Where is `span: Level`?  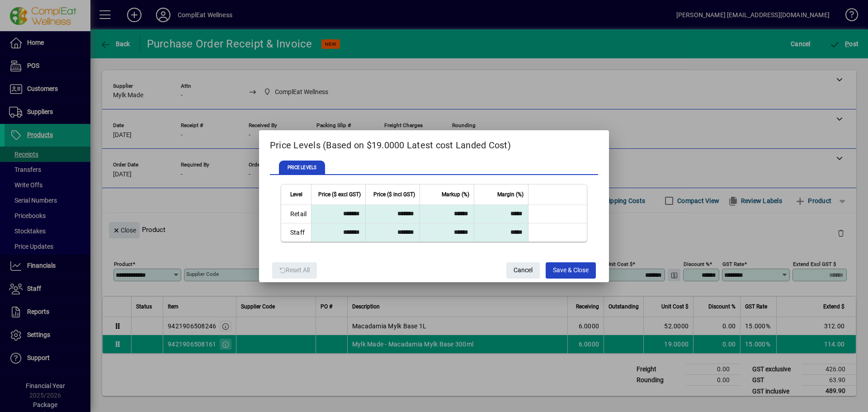
span: Level is located at coordinates (296, 195).